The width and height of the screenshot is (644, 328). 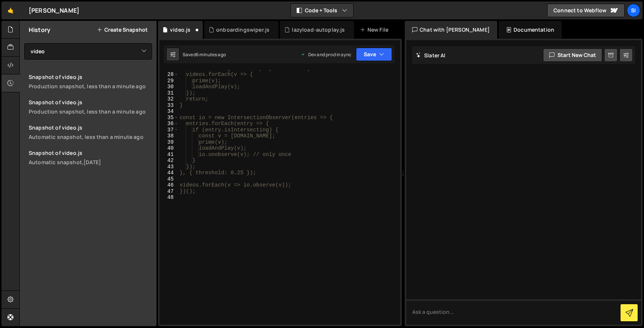 I want to click on div: 38, so click(x=169, y=136).